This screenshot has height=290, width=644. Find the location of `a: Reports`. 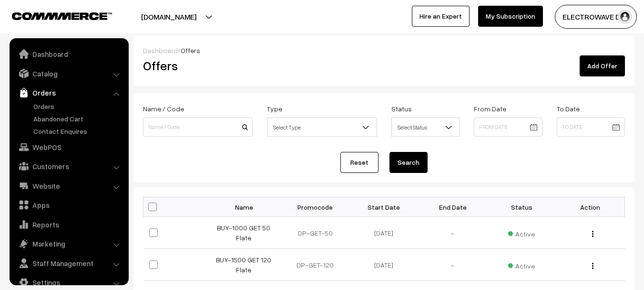

a: Reports is located at coordinates (69, 224).